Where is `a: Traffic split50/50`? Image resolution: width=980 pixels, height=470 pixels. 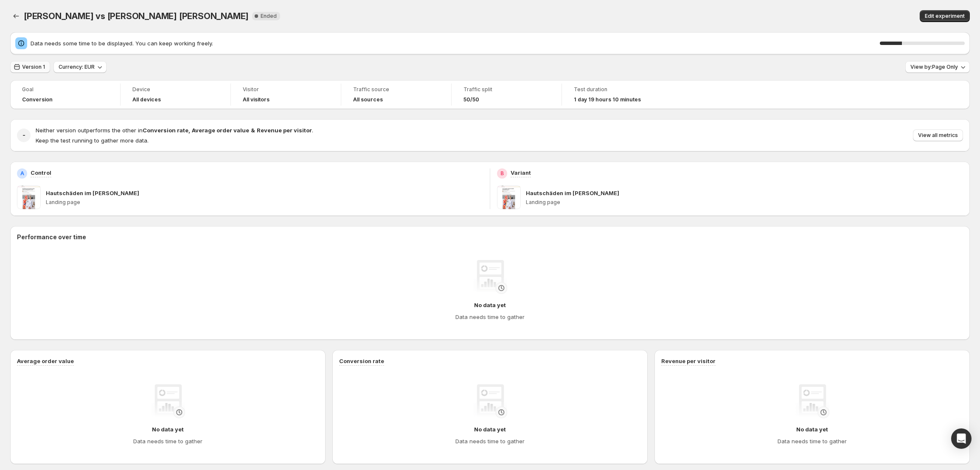 a: Traffic split50/50 is located at coordinates (506, 95).